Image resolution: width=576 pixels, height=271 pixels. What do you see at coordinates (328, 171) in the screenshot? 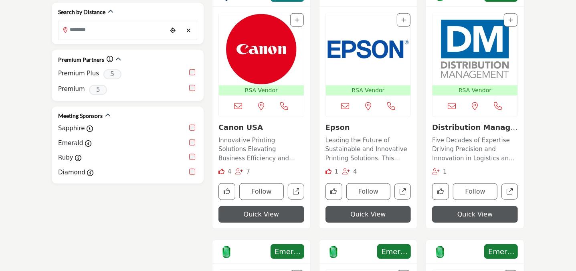
I see `i: Like` at bounding box center [328, 171].